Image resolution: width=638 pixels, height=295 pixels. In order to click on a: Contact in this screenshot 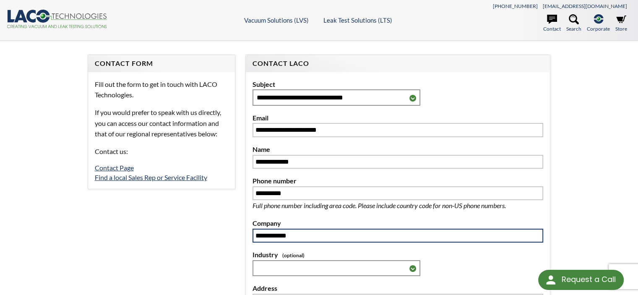, I will do `click(552, 23)`.